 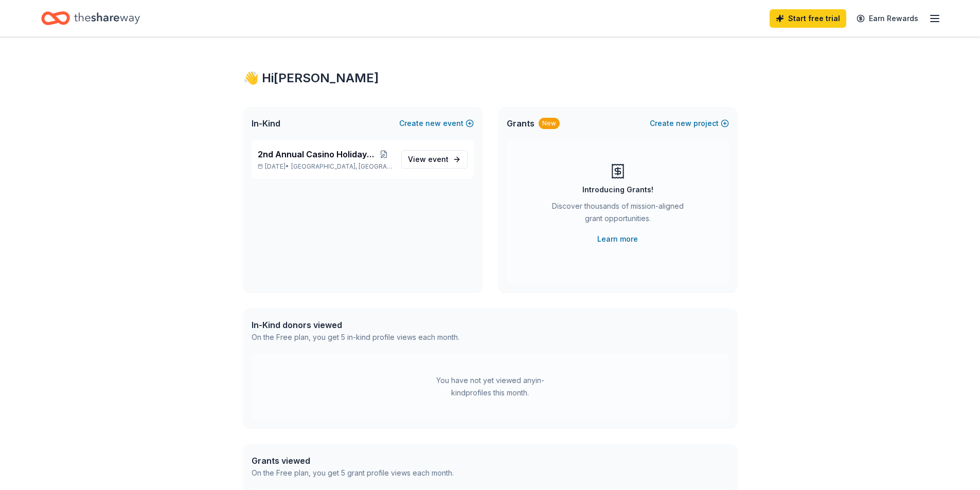 I want to click on button: Createnewproject, so click(x=689, y=123).